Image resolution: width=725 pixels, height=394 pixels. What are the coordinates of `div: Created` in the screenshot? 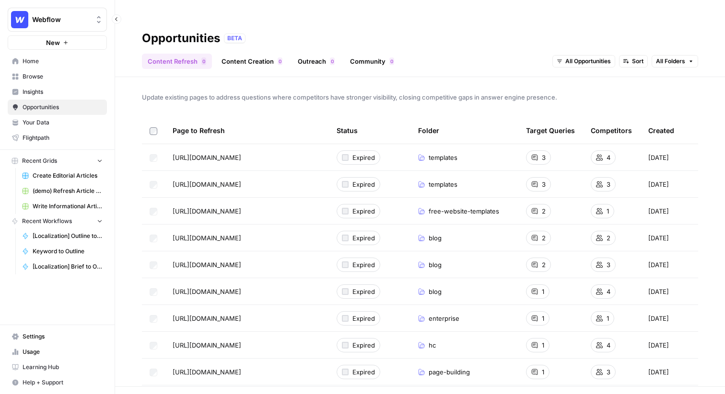 It's located at (661, 130).